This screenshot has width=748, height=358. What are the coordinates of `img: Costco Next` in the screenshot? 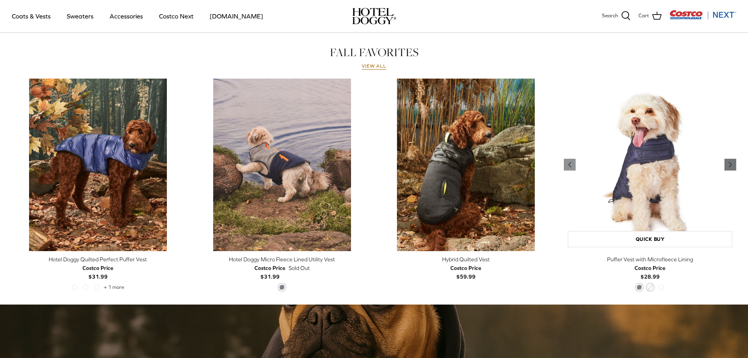 It's located at (703, 15).